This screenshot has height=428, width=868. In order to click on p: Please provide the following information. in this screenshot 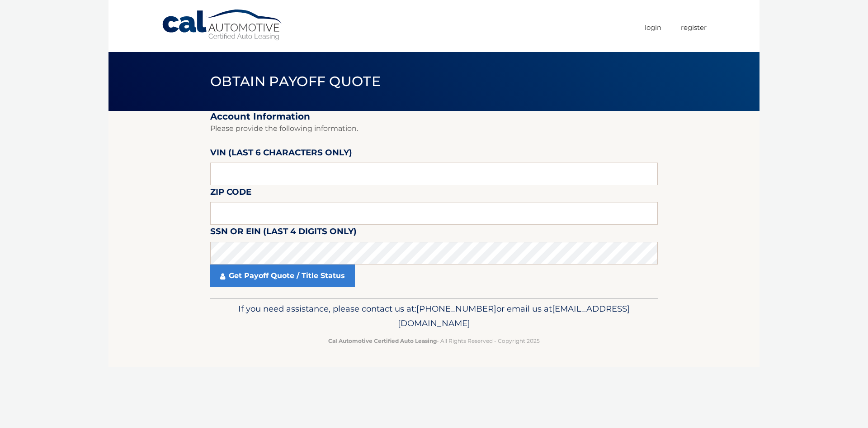, I will do `click(434, 128)`.